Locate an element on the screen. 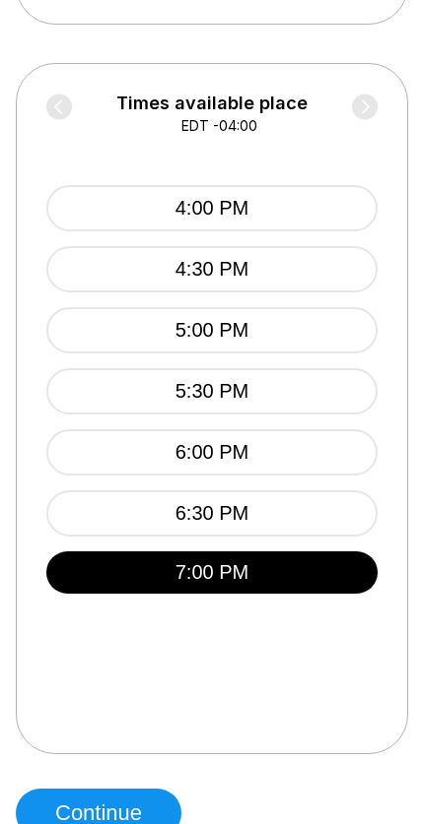 This screenshot has height=824, width=424. button: 6:00 PM is located at coordinates (212, 452).